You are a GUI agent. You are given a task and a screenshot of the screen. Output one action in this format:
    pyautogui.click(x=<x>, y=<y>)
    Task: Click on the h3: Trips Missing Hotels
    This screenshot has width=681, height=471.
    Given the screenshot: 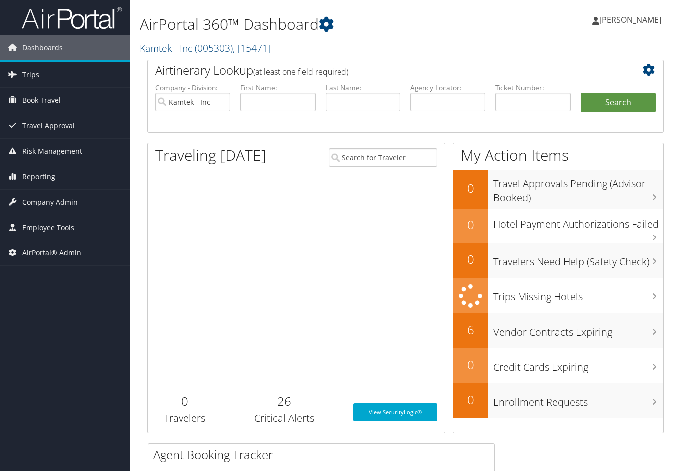 What is the action you would take?
    pyautogui.click(x=578, y=295)
    